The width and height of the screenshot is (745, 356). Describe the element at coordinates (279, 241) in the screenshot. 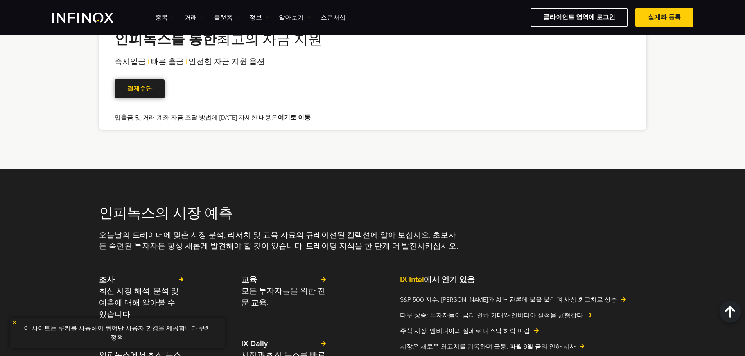

I see `p: 오늘날의 트레이더에 맞춘 시장 분석, 리서치 및 교육 자료의 큐레이션된 컬렉션에 알아 보십시오. 초보자든 숙련된 투자자든 항상 새롭게 발견해야 할 것이 있습니다. 트레이딩 지...` at that location.